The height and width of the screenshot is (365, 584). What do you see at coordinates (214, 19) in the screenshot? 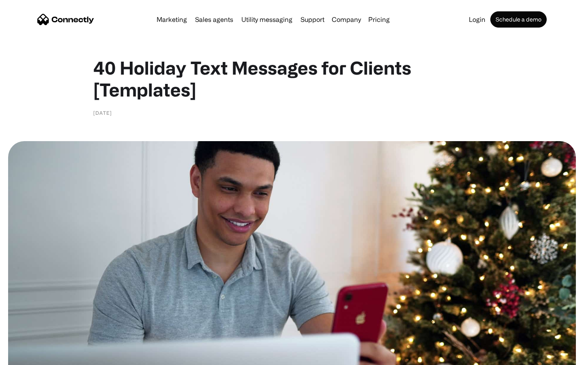
I see `a: Sales agents` at bounding box center [214, 19].